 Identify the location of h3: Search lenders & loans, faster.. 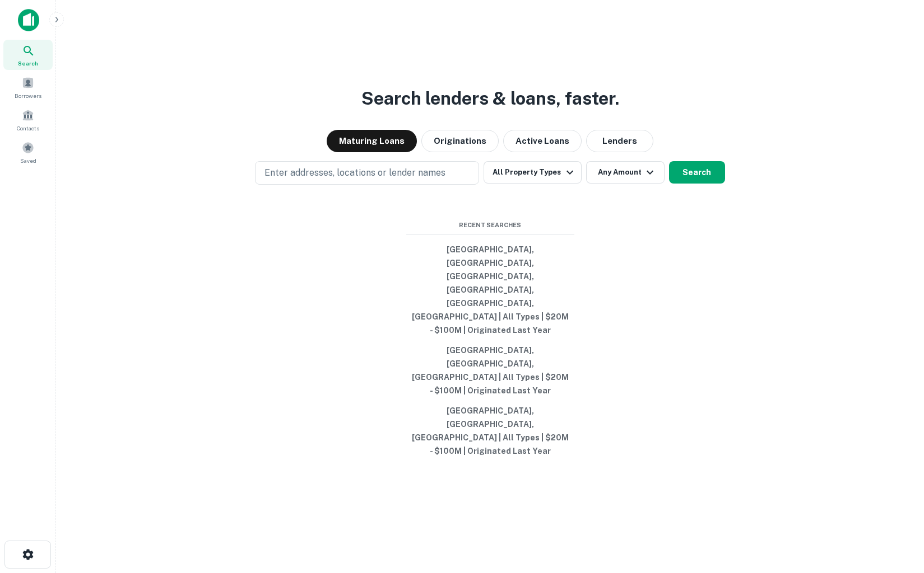
(491, 98).